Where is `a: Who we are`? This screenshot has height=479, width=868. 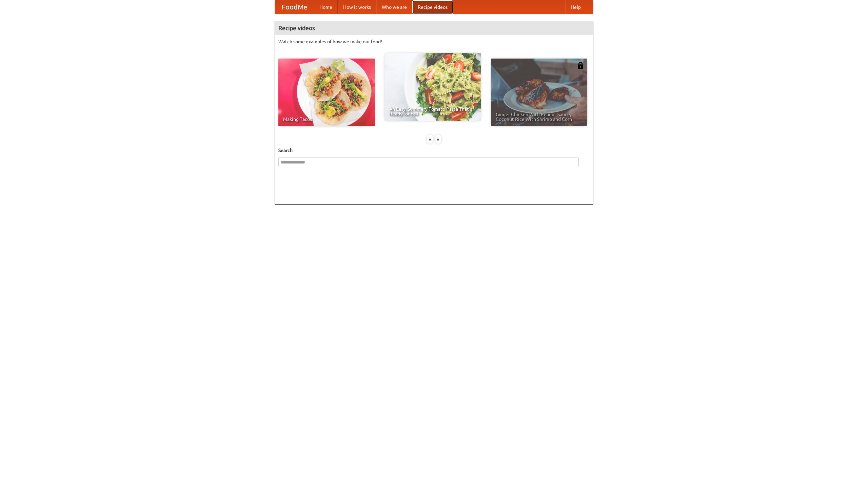 a: Who we are is located at coordinates (394, 7).